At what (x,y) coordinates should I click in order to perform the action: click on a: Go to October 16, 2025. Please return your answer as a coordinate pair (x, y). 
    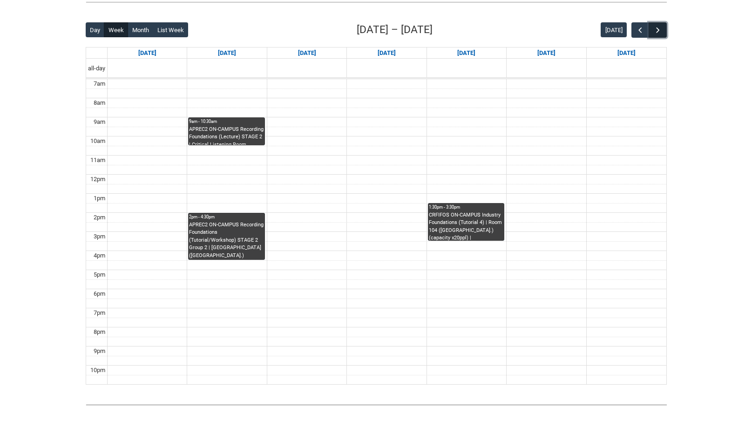
    Looking at the image, I should click on (466, 53).